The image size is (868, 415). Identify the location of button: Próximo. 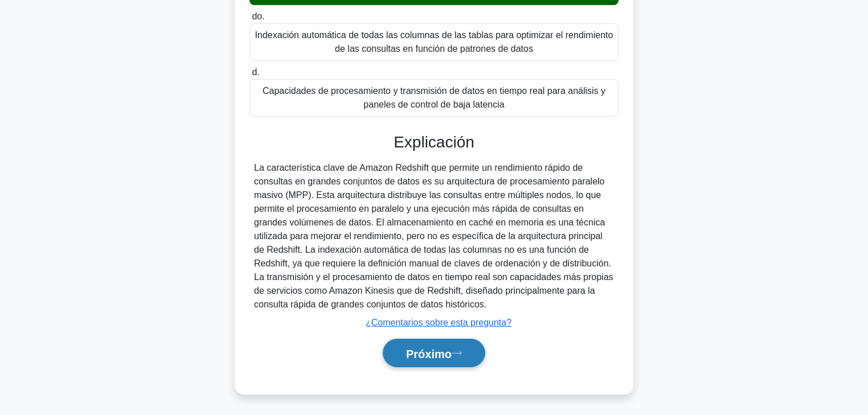
(434, 353).